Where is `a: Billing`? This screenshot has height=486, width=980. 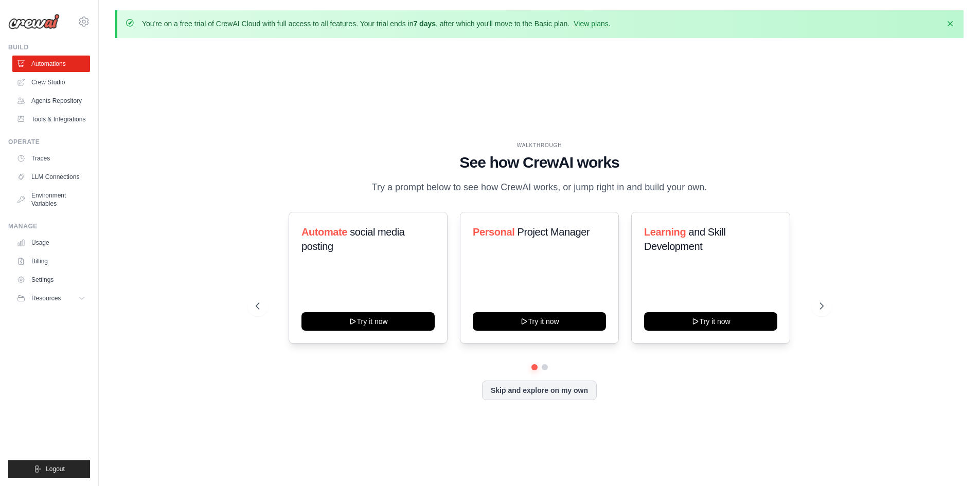 a: Billing is located at coordinates (51, 261).